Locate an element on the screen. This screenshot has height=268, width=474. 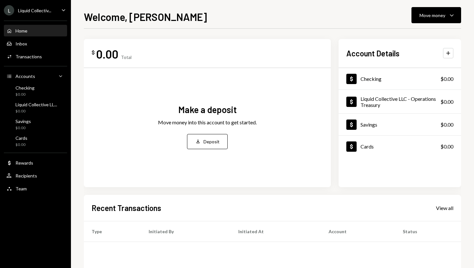
a: Home is located at coordinates (35, 31).